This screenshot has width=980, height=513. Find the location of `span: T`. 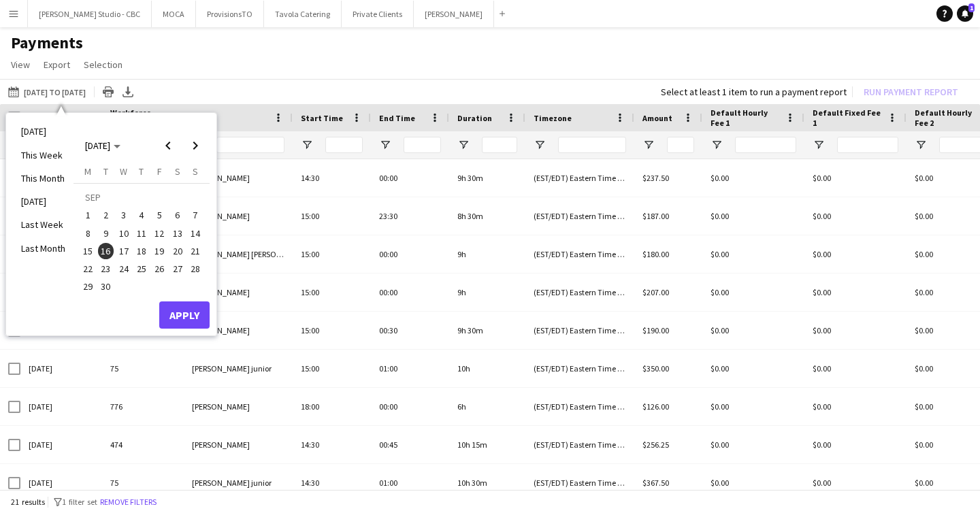

span: T is located at coordinates (141, 171).